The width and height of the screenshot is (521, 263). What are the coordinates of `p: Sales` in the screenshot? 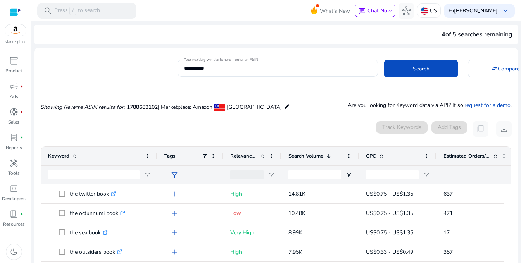 It's located at (14, 122).